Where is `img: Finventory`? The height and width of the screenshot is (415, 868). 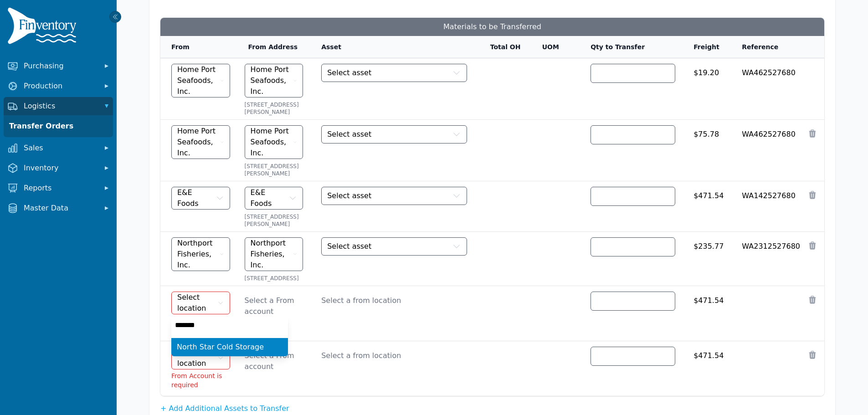
img: Finventory is located at coordinates (44, 27).